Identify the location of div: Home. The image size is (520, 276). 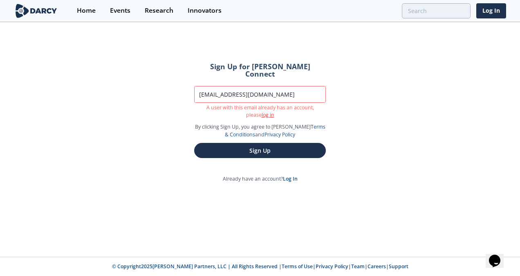
(86, 11).